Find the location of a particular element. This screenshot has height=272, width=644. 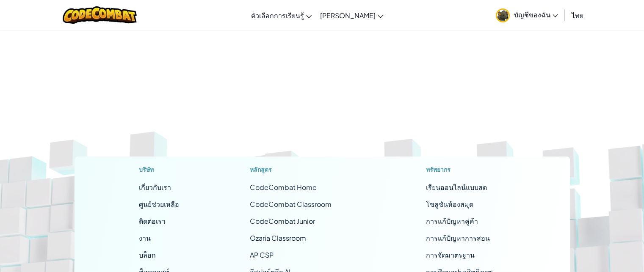

span: CodeCombat Home is located at coordinates (284, 187).